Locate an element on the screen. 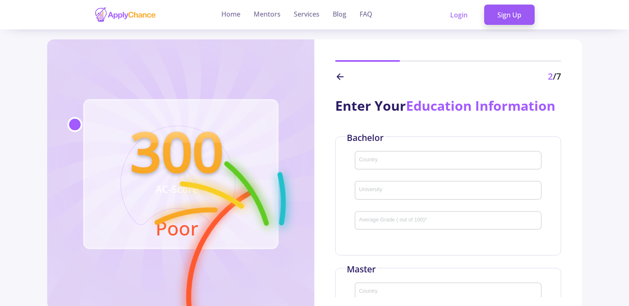 The image size is (629, 306). text: AC-Score is located at coordinates (177, 188).